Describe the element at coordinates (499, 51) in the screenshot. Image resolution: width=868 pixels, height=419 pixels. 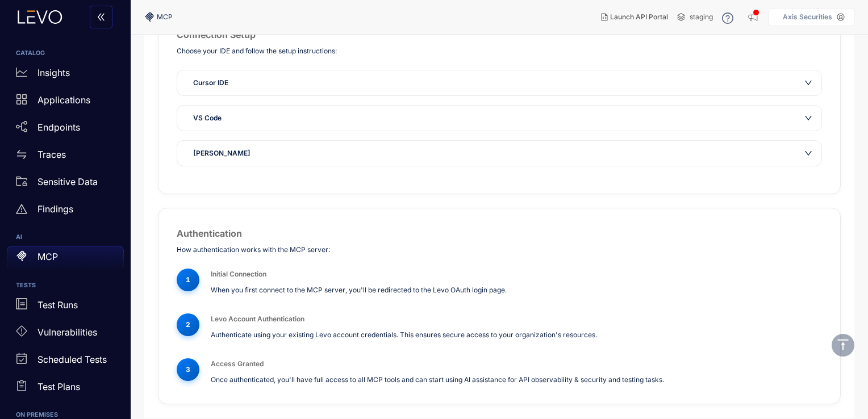
I see `p: Choose your IDE and follow the setup instructions:` at that location.